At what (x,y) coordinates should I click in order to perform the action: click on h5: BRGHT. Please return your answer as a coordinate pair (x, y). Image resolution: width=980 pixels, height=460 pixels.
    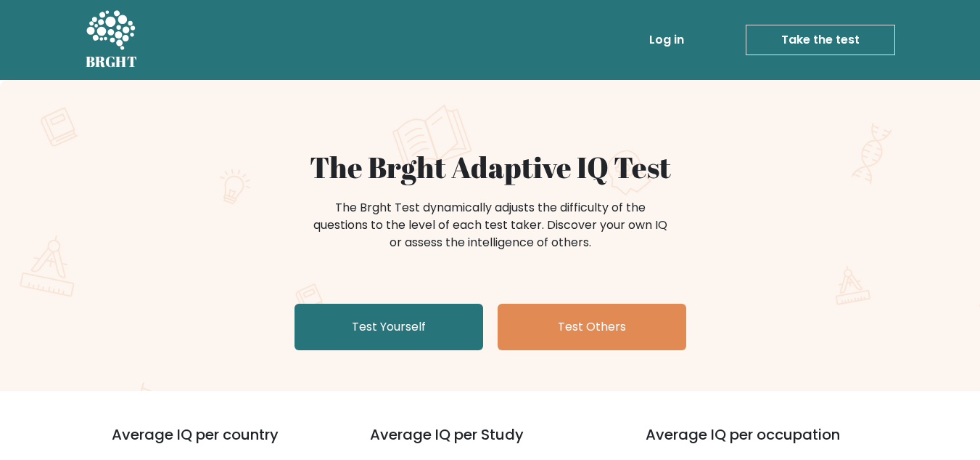
    Looking at the image, I should click on (112, 62).